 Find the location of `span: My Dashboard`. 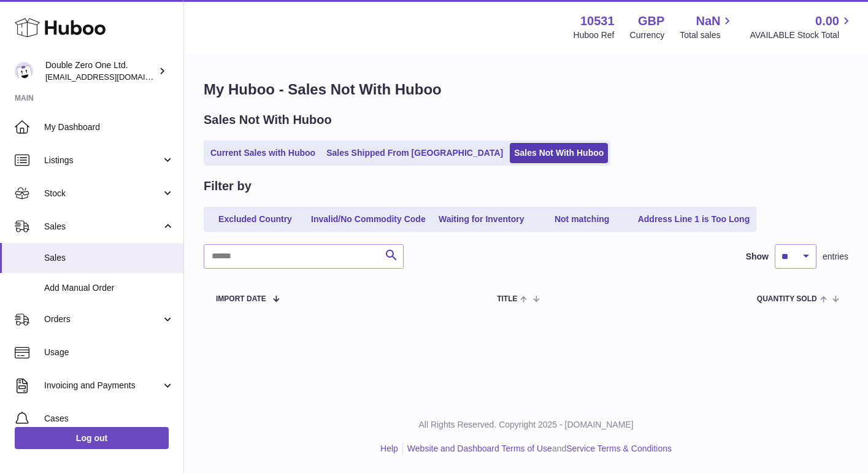

span: My Dashboard is located at coordinates (109, 127).